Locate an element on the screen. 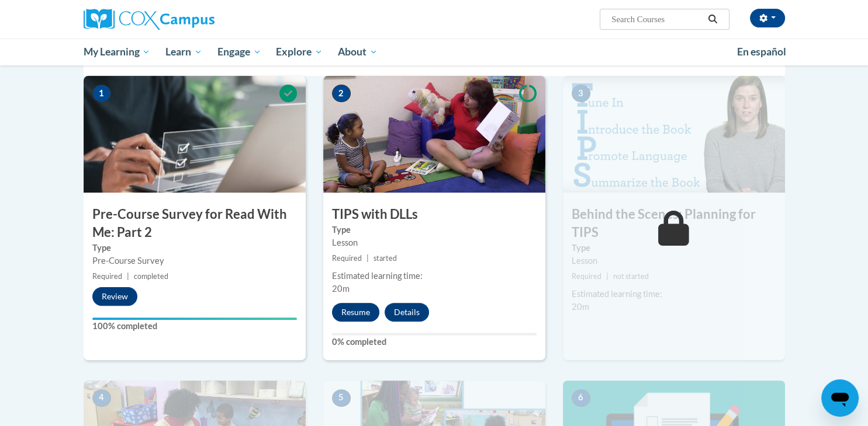 Image resolution: width=868 pixels, height=426 pixels. button: Details is located at coordinates (407, 313).